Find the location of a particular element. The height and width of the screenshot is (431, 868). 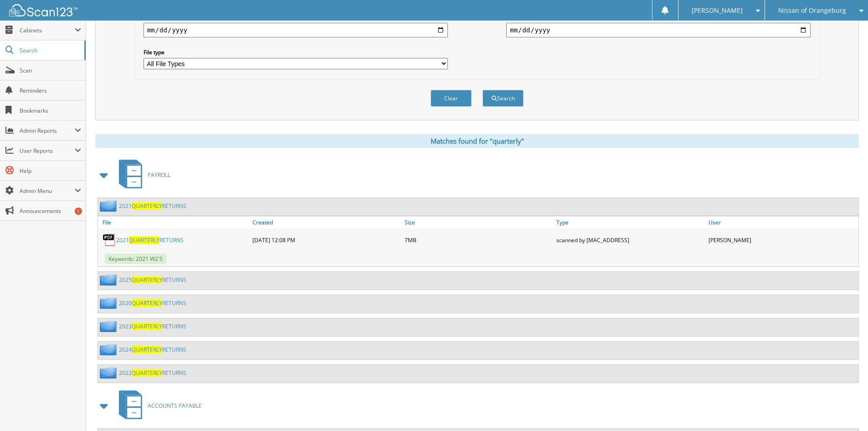

a: PAYROLL is located at coordinates (142, 174).